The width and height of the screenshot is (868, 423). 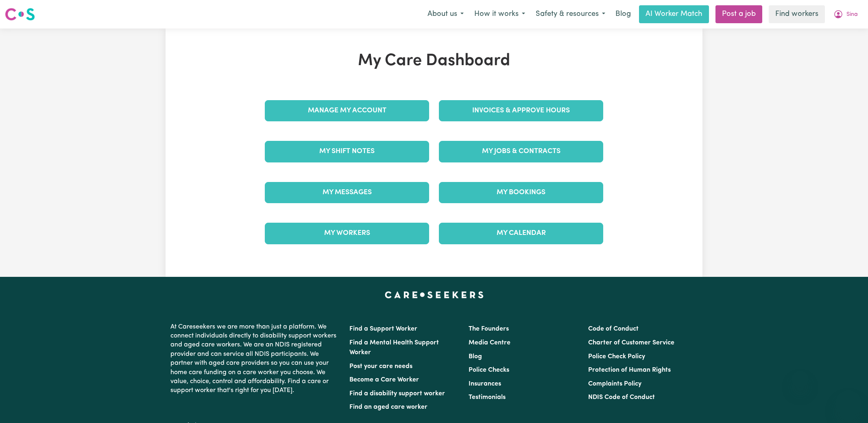 I want to click on a: The Founders, so click(x=489, y=329).